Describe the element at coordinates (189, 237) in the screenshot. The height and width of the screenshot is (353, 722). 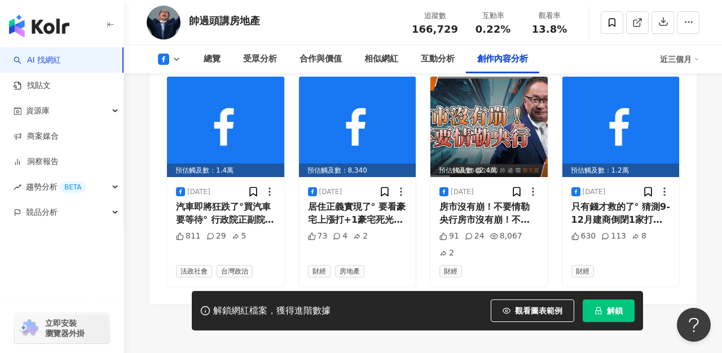
I see `div: 811` at that location.